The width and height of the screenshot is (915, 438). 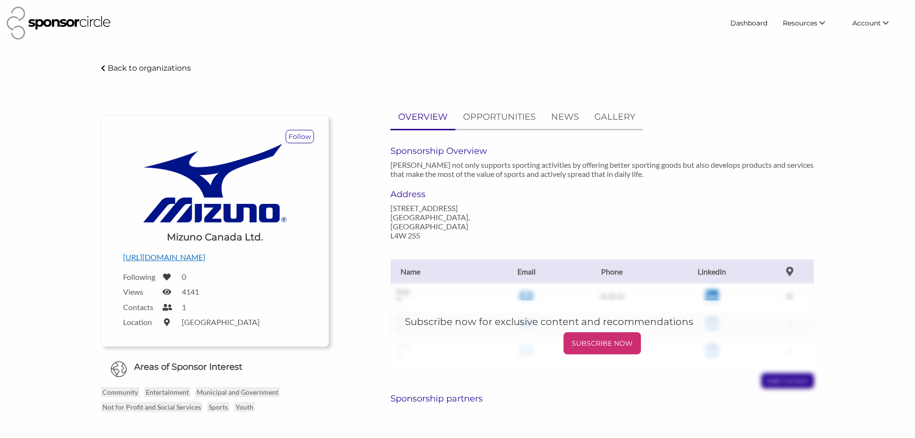 What do you see at coordinates (59, 23) in the screenshot?
I see `img: Sponsor Circle Logo` at bounding box center [59, 23].